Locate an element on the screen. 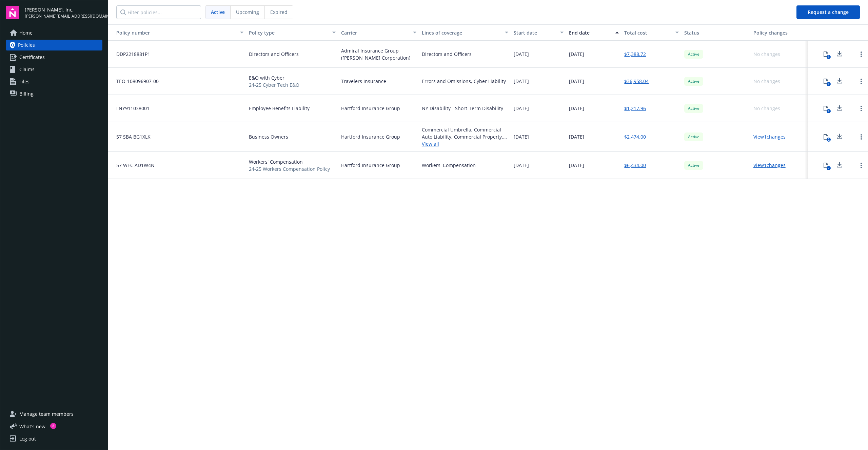 The width and height of the screenshot is (868, 450). button: End date is located at coordinates (594, 33).